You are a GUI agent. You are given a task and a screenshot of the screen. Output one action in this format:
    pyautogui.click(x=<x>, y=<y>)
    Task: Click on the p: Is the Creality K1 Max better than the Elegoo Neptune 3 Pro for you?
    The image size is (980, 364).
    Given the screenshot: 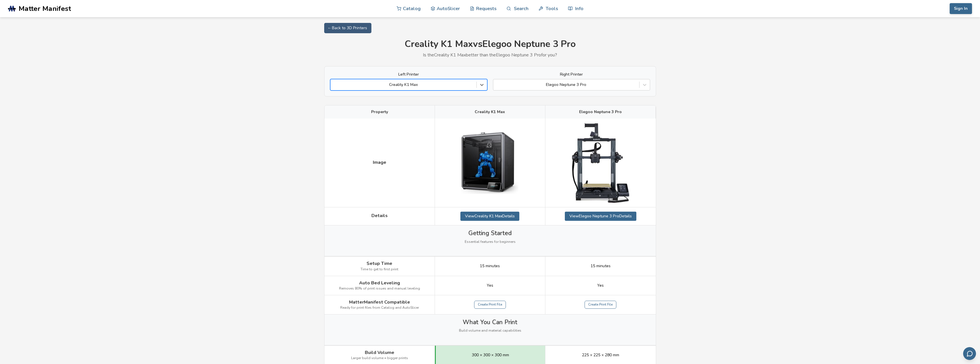 What is the action you would take?
    pyautogui.click(x=490, y=55)
    